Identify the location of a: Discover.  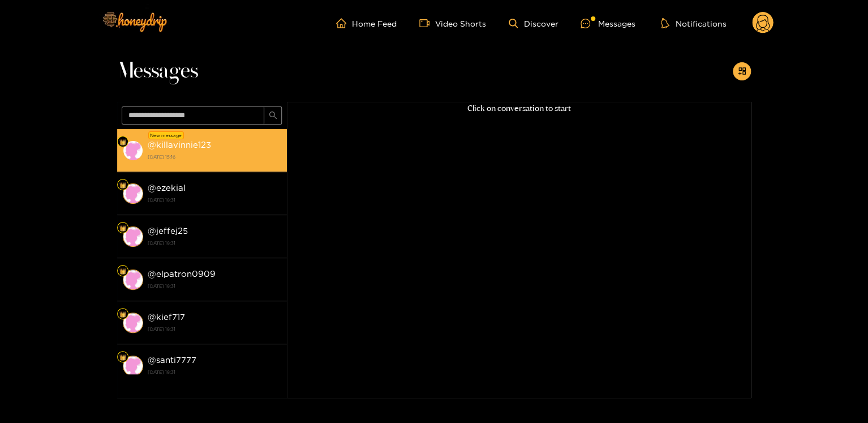
(534, 23).